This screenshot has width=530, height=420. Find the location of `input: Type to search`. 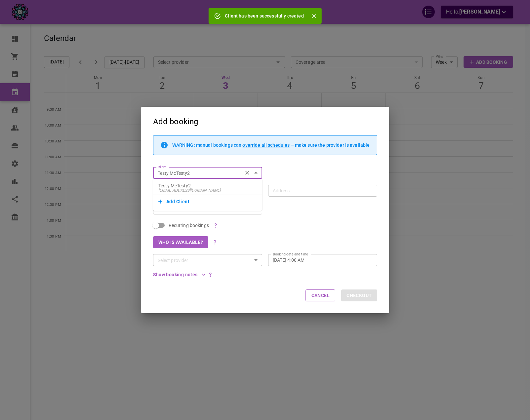

input: Type to search is located at coordinates (198, 173).